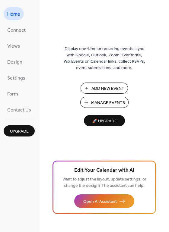 The height and width of the screenshot is (232, 169). Describe the element at coordinates (104, 59) in the screenshot. I see `span: Display one-time or recurring events, sync with Google, Outlook, Zoom, Eventbrite, Wix Events or ...` at that location.